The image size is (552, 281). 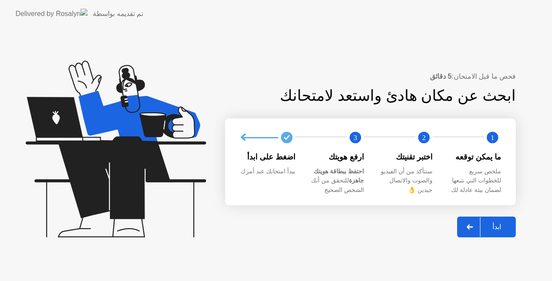 I want to click on text: 3, so click(x=356, y=137).